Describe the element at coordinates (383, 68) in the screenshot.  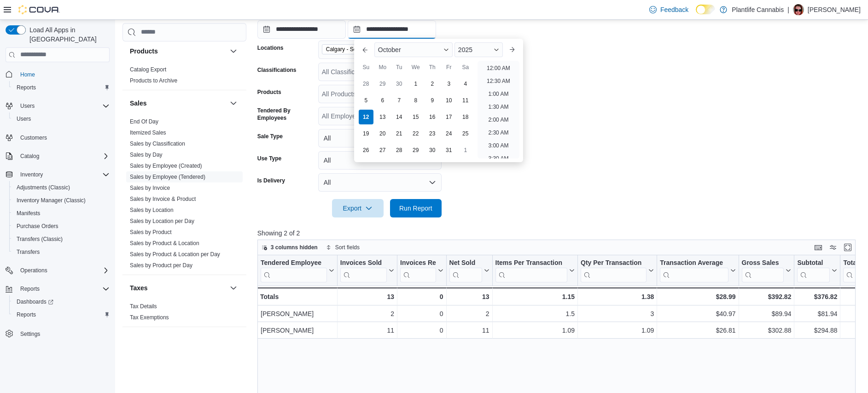
I see `div: Mo` at that location.